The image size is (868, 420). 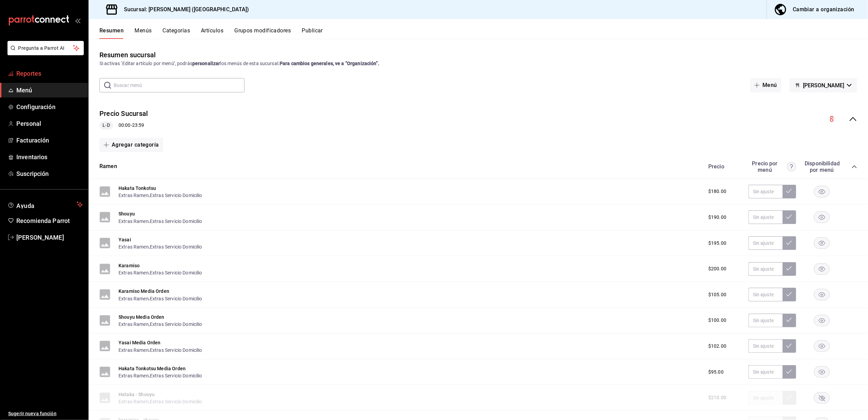 I want to click on span: $190.00, so click(x=717, y=217).